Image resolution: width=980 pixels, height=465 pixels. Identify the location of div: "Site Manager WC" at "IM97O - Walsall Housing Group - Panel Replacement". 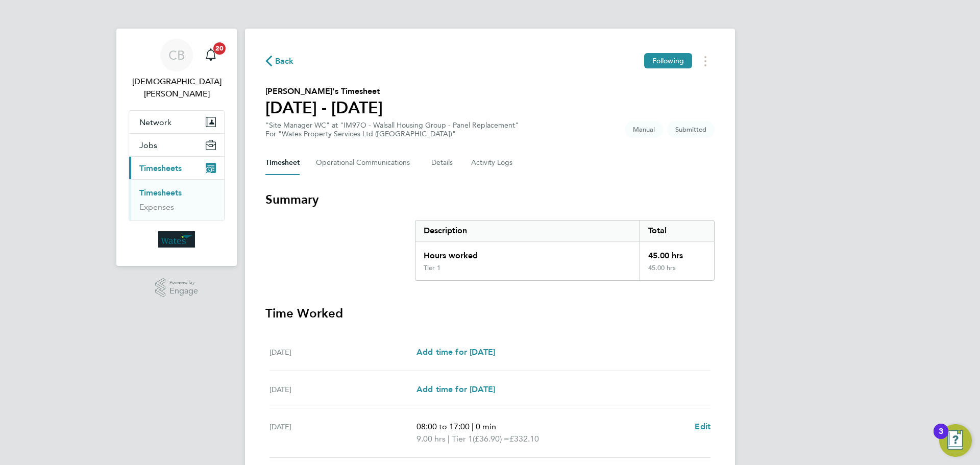
(392, 130).